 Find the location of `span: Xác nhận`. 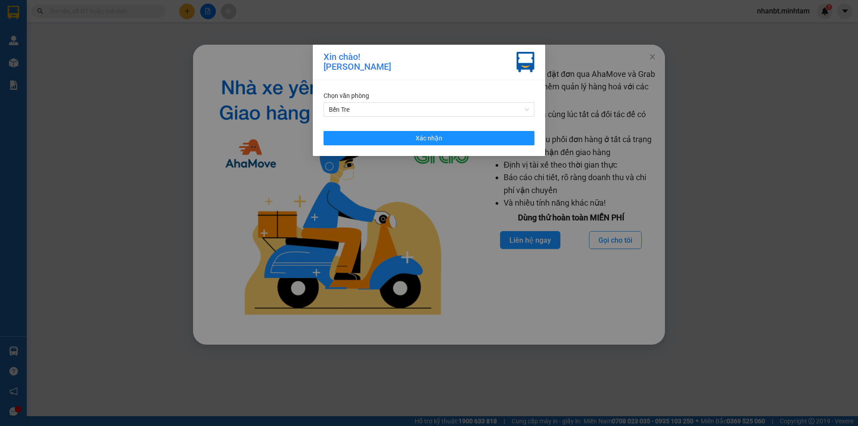

span: Xác nhận is located at coordinates (429, 138).